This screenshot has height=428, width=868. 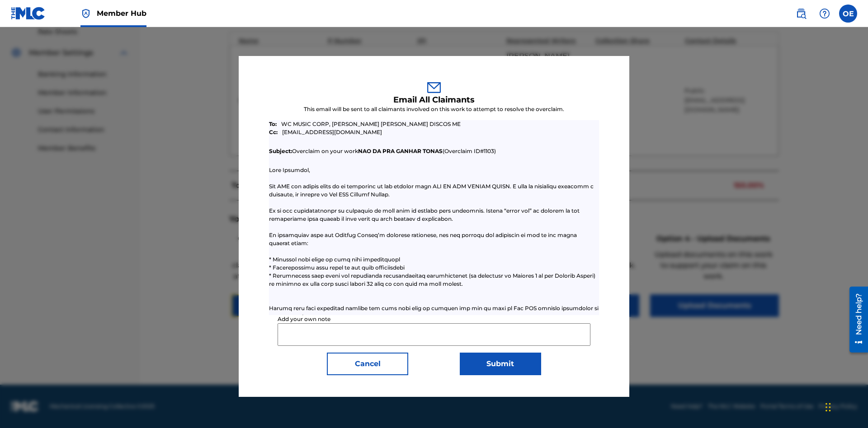 What do you see at coordinates (434, 88) in the screenshot?
I see `img: email icon` at bounding box center [434, 88].